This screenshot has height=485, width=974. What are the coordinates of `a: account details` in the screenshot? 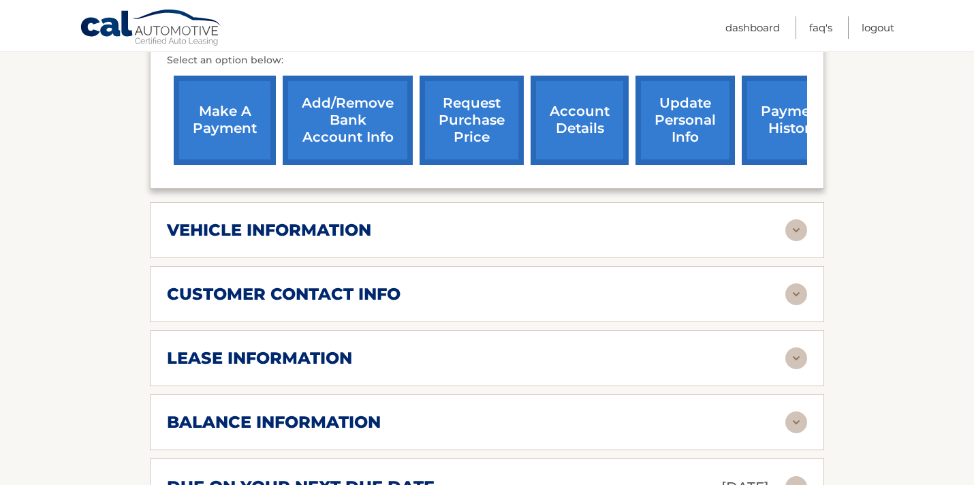 It's located at (579, 120).